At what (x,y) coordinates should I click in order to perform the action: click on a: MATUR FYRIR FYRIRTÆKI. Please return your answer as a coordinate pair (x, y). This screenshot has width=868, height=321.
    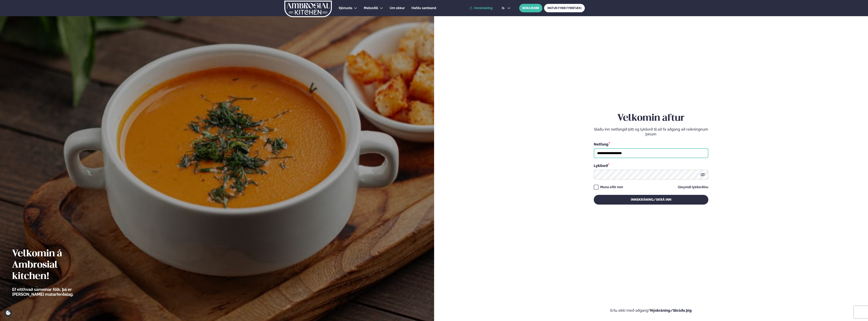
    Looking at the image, I should click on (565, 8).